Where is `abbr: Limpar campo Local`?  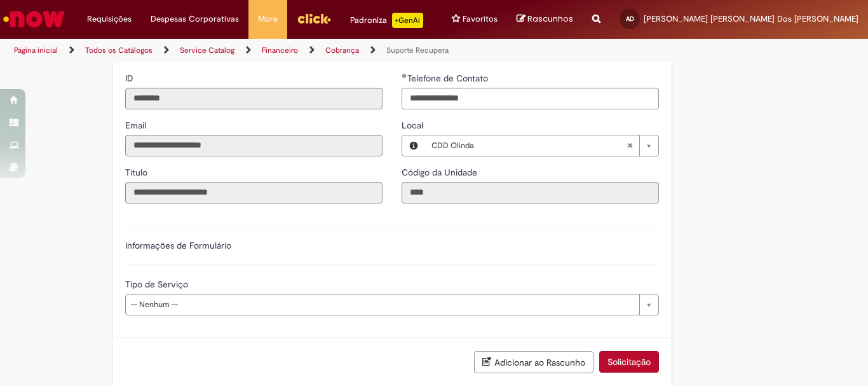 abbr: Limpar campo Local is located at coordinates (630, 145).